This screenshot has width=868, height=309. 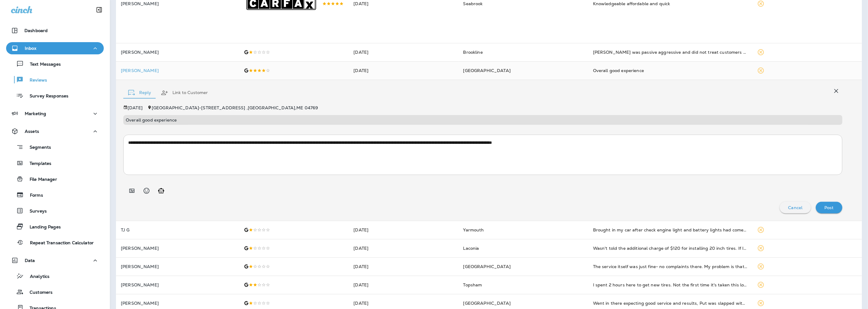 I want to click on button: Generate AI response, so click(x=161, y=191).